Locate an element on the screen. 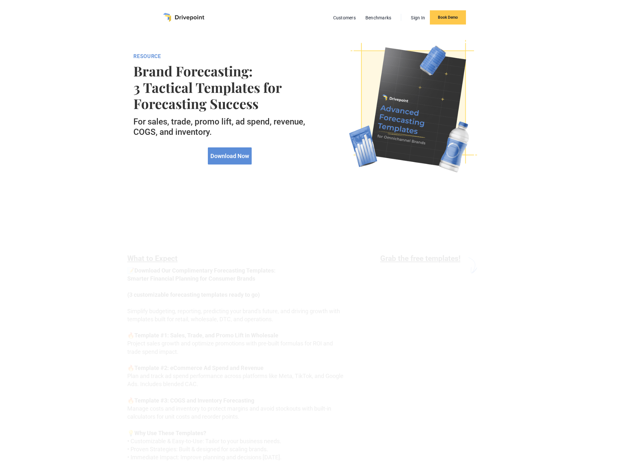  a: home is located at coordinates (184, 17).